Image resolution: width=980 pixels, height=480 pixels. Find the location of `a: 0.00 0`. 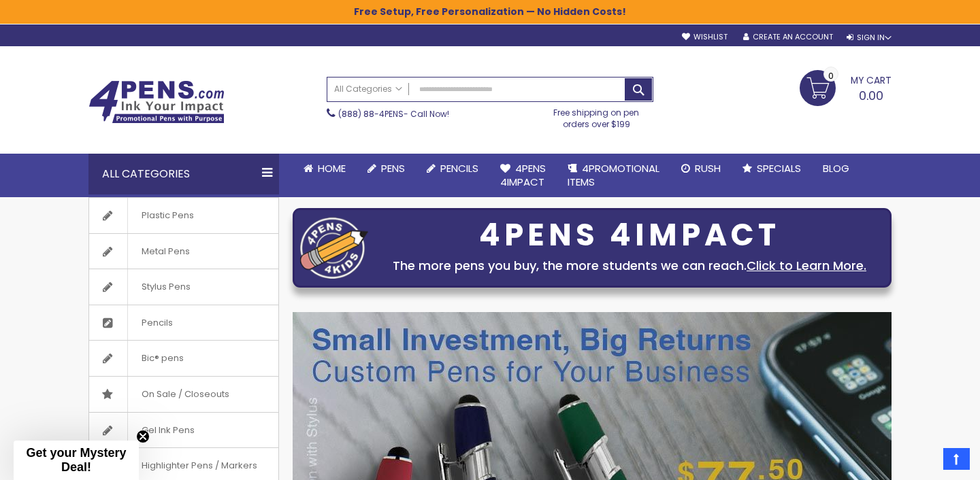

a: 0.00 0 is located at coordinates (845, 87).